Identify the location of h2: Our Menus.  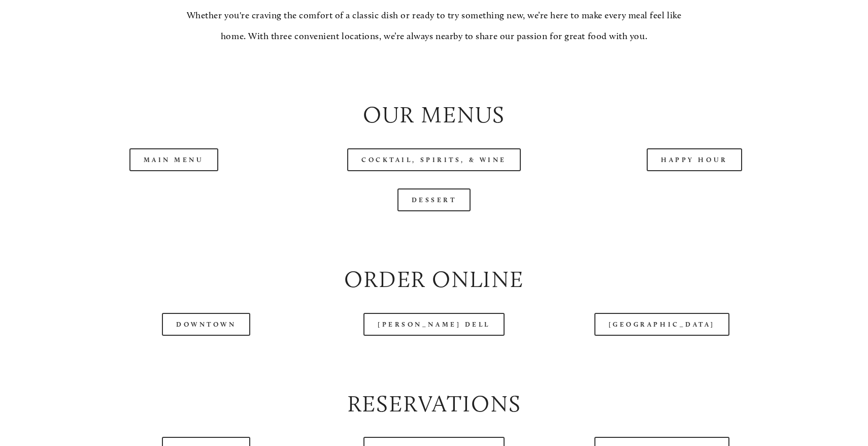
(434, 115).